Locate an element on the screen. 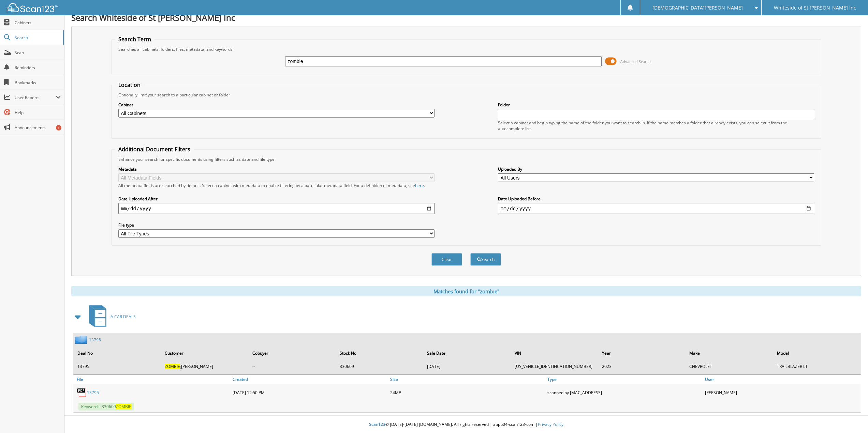  th: Model is located at coordinates (817, 353).